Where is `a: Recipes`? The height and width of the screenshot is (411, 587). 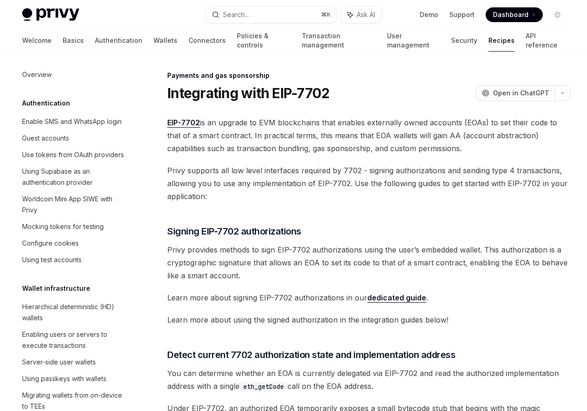
a: Recipes is located at coordinates (501, 41).